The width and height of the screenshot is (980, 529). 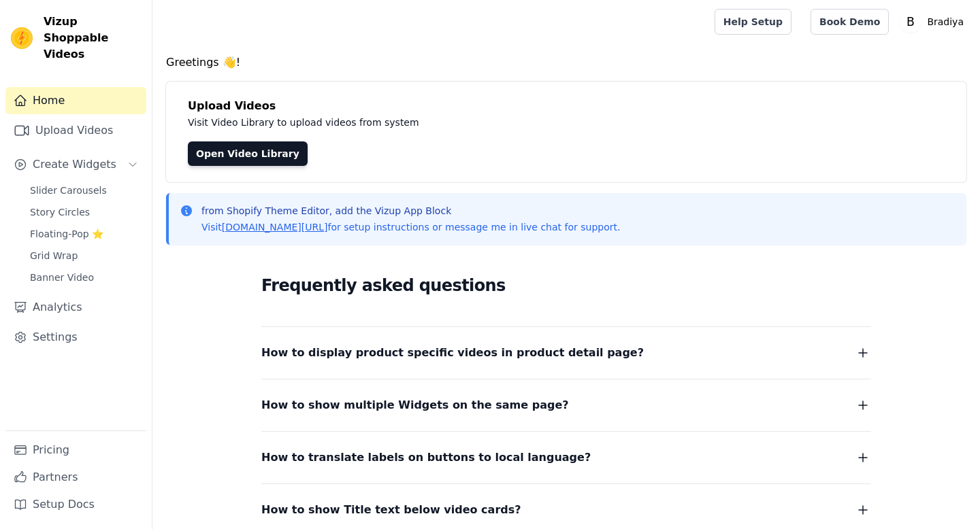 I want to click on button: How to translate labels on buttons to local language?, so click(x=566, y=458).